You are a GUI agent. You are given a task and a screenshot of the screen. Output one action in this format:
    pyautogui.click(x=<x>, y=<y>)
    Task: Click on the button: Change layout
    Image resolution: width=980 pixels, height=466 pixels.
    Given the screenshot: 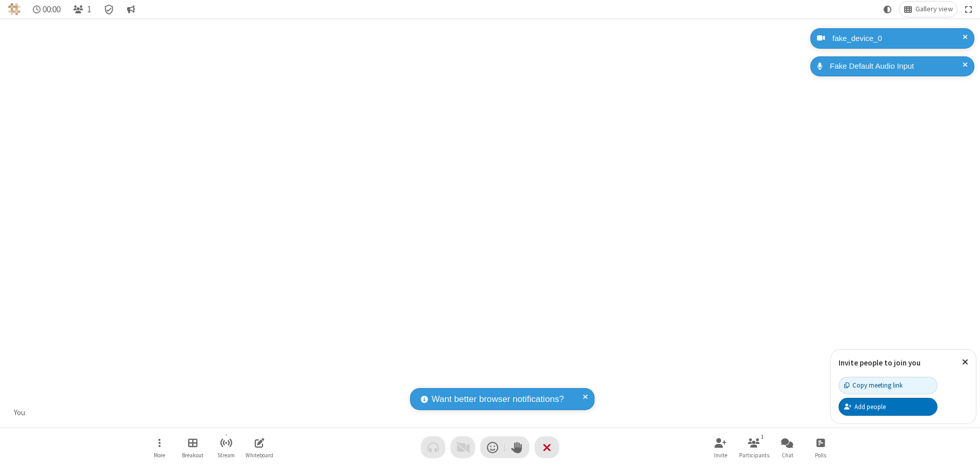 What is the action you would take?
    pyautogui.click(x=929, y=9)
    